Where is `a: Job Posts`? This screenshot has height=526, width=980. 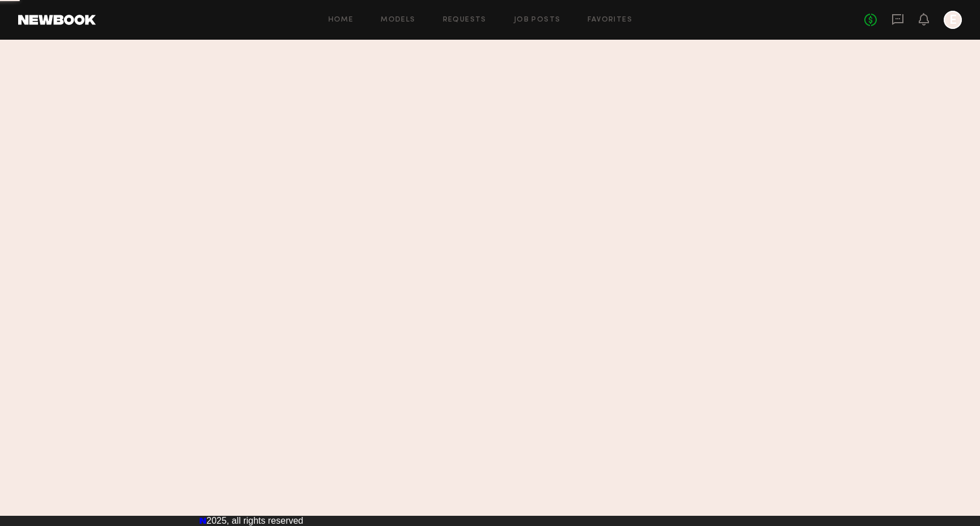 a: Job Posts is located at coordinates (537, 20).